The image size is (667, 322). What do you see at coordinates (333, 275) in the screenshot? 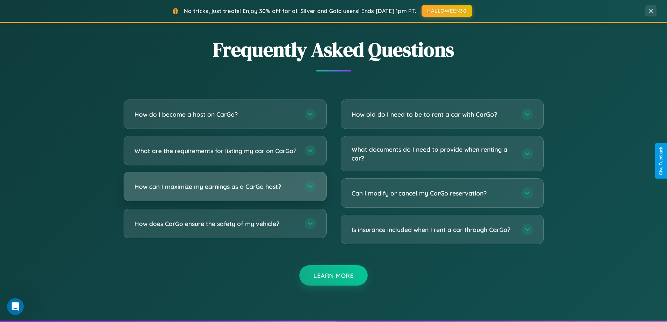
I see `button: Learn More` at bounding box center [333, 275].